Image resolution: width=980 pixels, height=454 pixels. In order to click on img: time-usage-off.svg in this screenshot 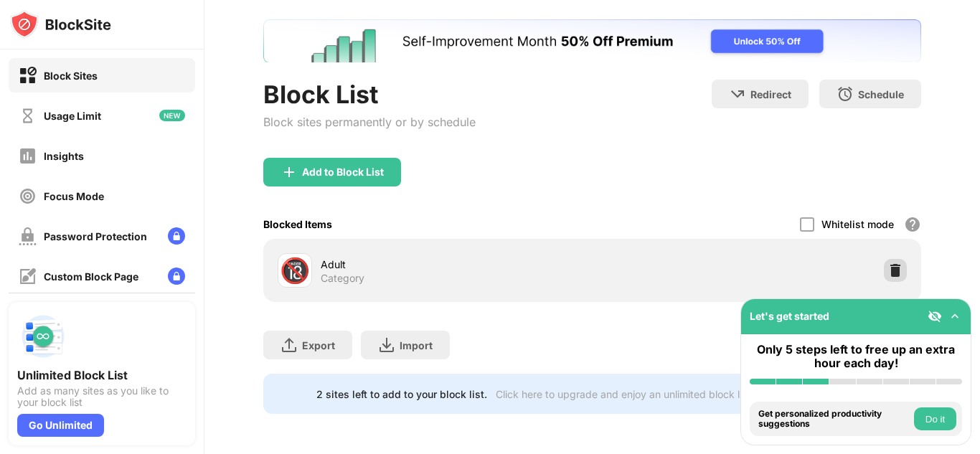, I will do `click(27, 116)`.